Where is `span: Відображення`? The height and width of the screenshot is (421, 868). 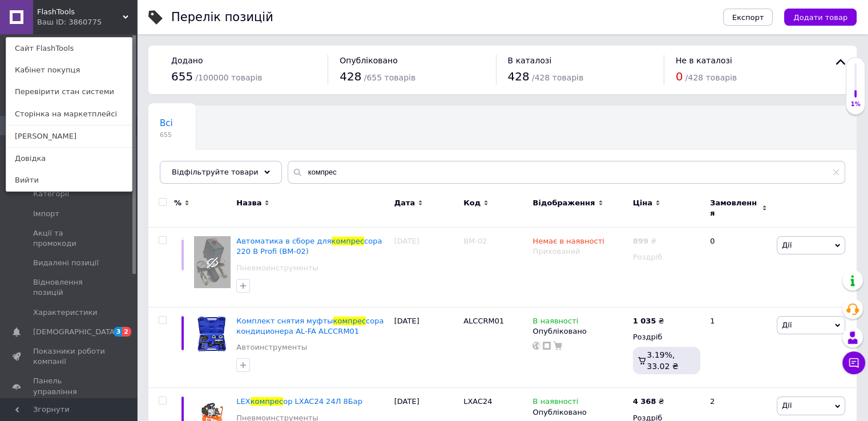 span: Відображення is located at coordinates (564, 203).